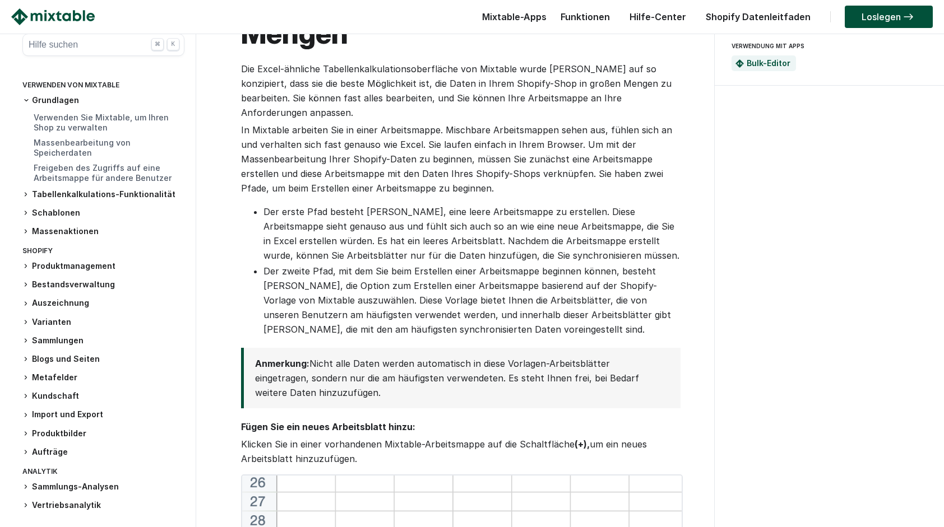  Describe the element at coordinates (888, 17) in the screenshot. I see `a: Loslegen` at that location.